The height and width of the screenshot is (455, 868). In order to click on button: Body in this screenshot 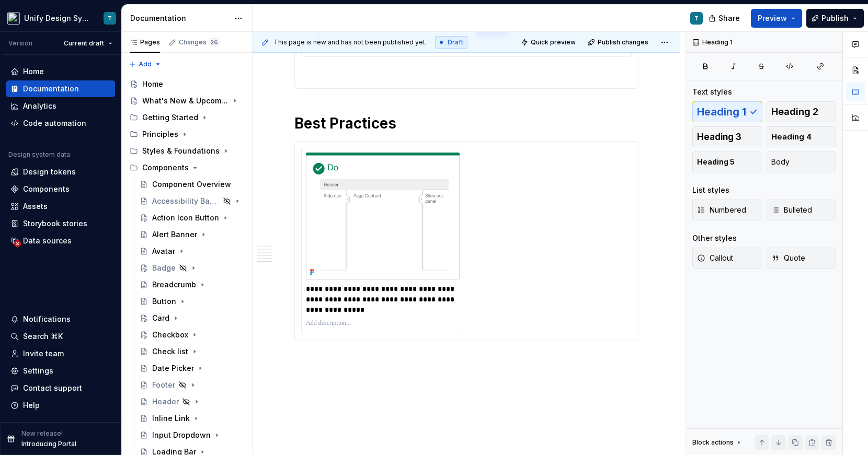, I will do `click(802, 162)`.